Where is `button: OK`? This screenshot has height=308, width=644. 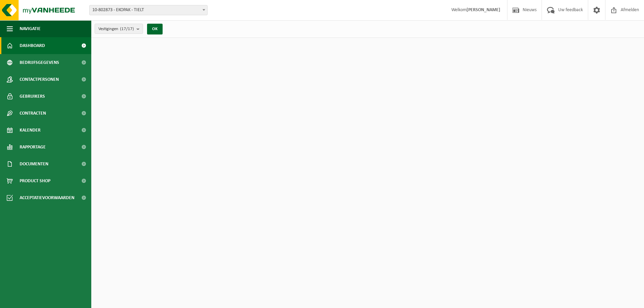 button: OK is located at coordinates (155, 29).